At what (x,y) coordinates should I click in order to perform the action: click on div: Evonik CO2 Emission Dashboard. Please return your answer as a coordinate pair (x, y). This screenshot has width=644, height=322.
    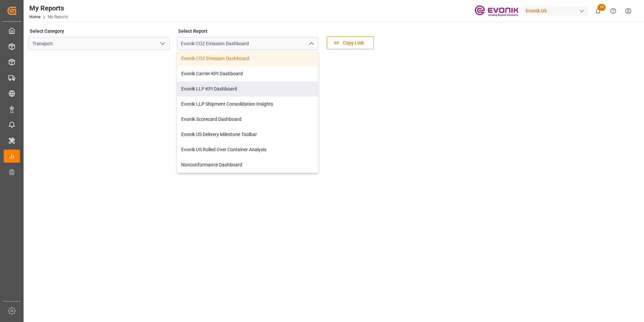
    Looking at the image, I should click on (248, 58).